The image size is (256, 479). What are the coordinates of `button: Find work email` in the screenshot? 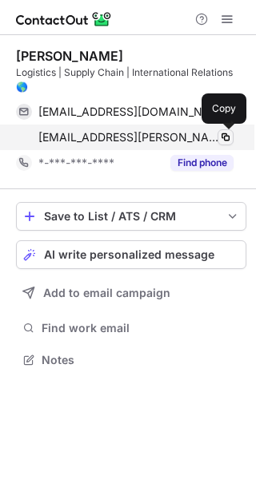 It's located at (131, 328).